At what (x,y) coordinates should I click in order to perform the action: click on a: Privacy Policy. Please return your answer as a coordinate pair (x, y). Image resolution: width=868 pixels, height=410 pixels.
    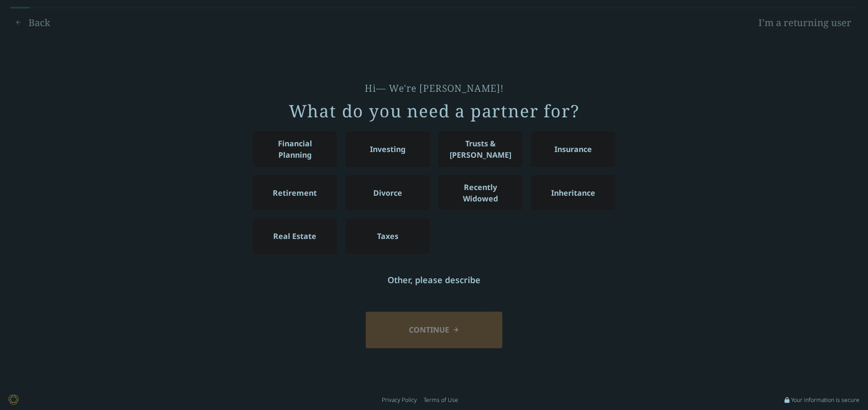
    Looking at the image, I should click on (399, 400).